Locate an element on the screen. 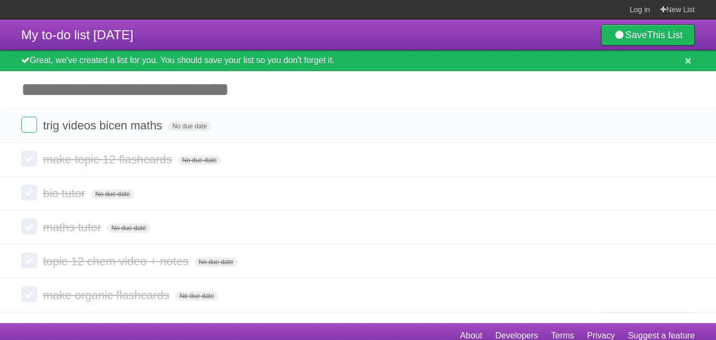 The width and height of the screenshot is (716, 340). span: topic 12 chem video + notes is located at coordinates (117, 261).